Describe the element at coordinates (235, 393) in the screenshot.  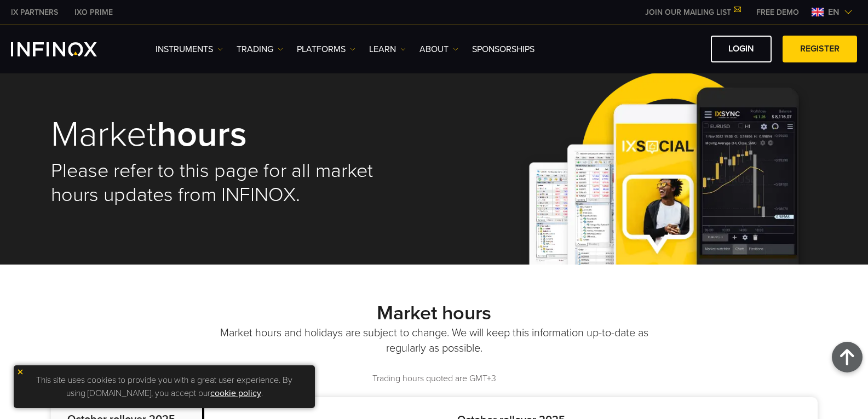
I see `a: cookie policy` at that location.